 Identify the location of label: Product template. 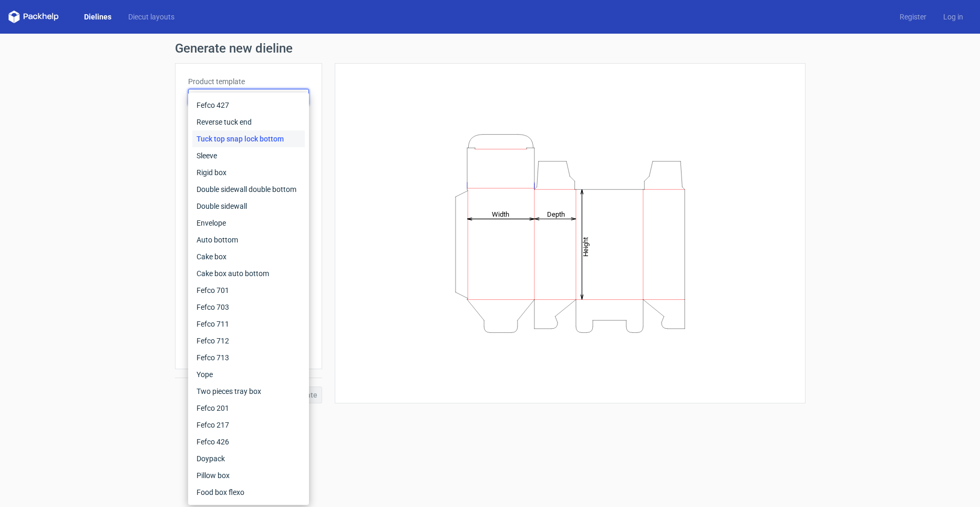
(249, 81).